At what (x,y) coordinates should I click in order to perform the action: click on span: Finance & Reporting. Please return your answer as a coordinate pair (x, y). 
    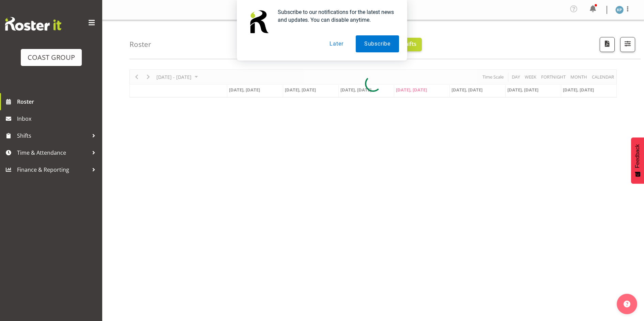
    Looking at the image, I should click on (53, 170).